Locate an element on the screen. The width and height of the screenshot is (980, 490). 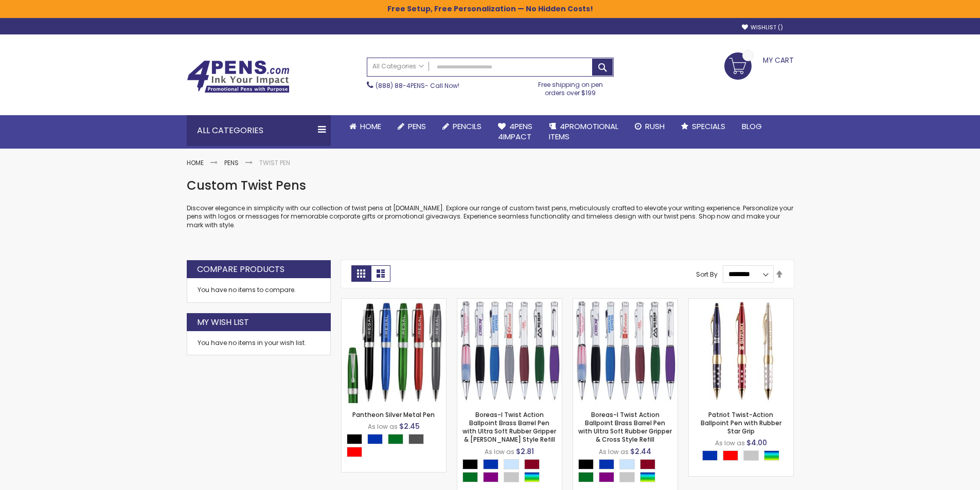
img: Boreas-I Twist Action Ballpoint Brass Barrel Pen with Ultra Soft Rubber Gripper & Cross Style Refill is located at coordinates (624, 351).